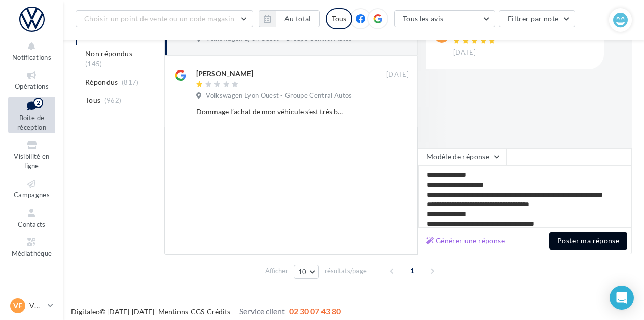 The height and width of the screenshot is (320, 644). What do you see at coordinates (462, 157) in the screenshot?
I see `button: Modèle de réponse` at bounding box center [462, 157].